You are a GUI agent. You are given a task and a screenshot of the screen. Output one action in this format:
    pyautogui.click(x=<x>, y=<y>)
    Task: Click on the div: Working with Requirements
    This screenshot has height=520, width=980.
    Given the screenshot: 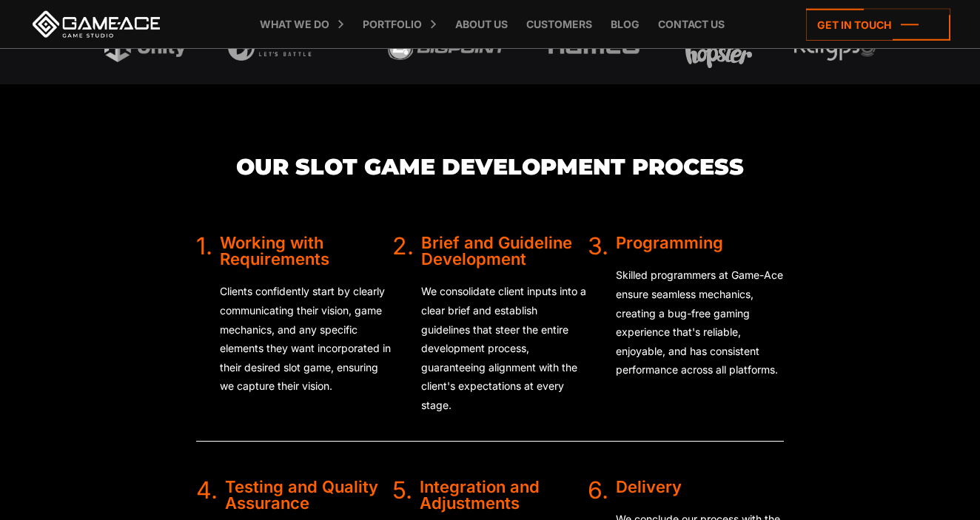 What is the action you would take?
    pyautogui.click(x=306, y=251)
    